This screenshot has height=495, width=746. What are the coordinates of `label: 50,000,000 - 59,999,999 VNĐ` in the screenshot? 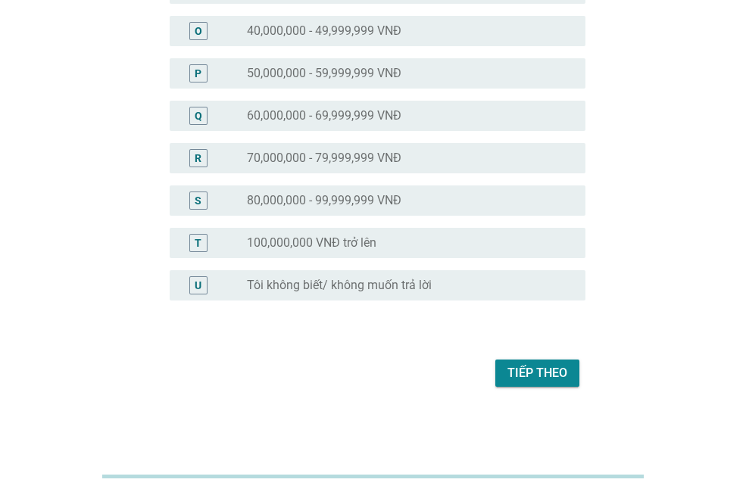 It's located at (324, 73).